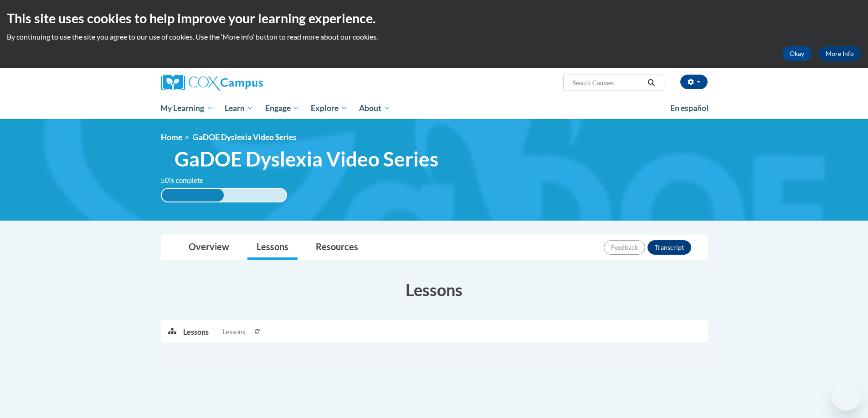 This screenshot has width=868, height=418. Describe the element at coordinates (212, 83) in the screenshot. I see `img: Cox Campus` at that location.